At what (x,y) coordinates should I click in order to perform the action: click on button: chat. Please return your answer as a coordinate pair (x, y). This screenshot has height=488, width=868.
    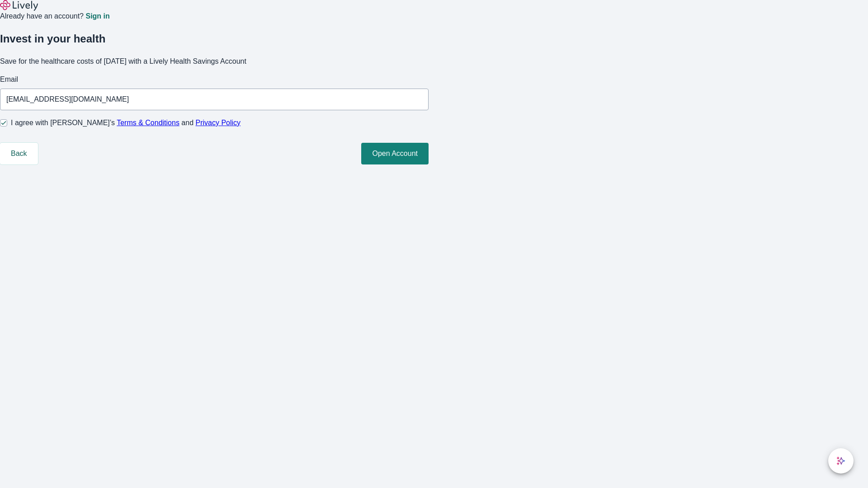
    Looking at the image, I should click on (840, 461).